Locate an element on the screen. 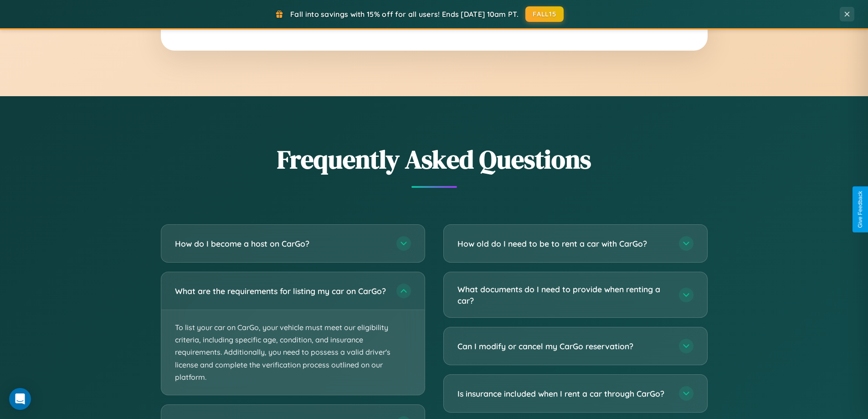 The height and width of the screenshot is (419, 868). p: To list your car on CarGo, your vehicle must meet our eligibility criteria, including specific ag... is located at coordinates (293, 352).